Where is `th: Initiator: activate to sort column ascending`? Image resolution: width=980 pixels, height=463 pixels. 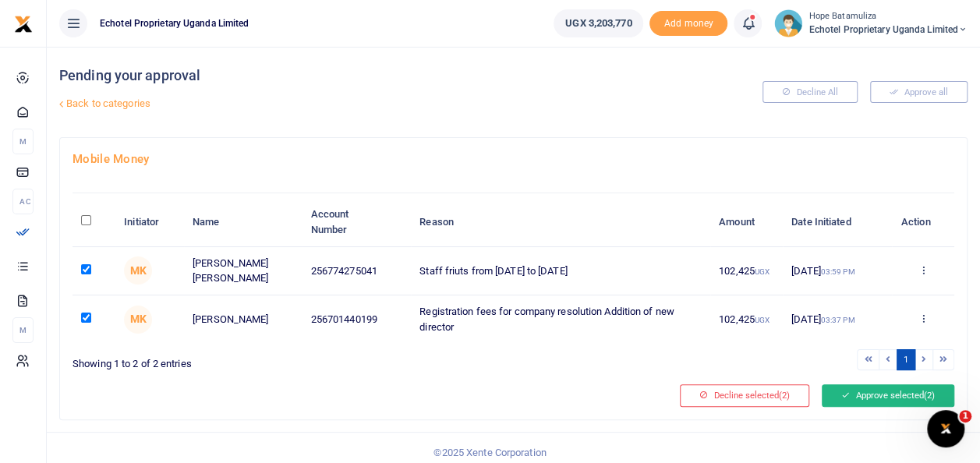 th: Initiator: activate to sort column ascending is located at coordinates (150, 222).